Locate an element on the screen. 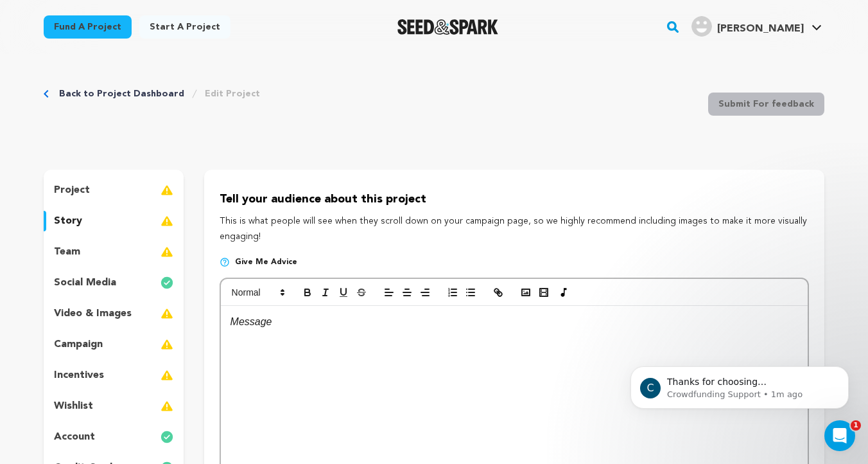 The width and height of the screenshot is (868, 464). a: Edit Project is located at coordinates (233, 94).